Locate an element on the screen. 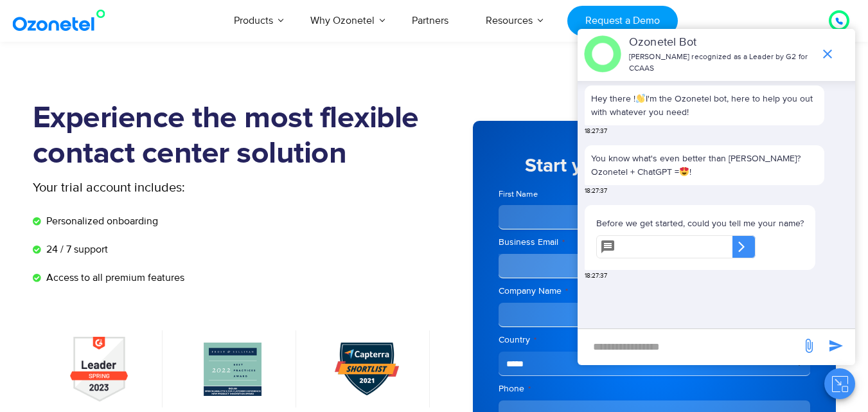 The width and height of the screenshot is (868, 412). div: new-msg-input is located at coordinates (689, 347).